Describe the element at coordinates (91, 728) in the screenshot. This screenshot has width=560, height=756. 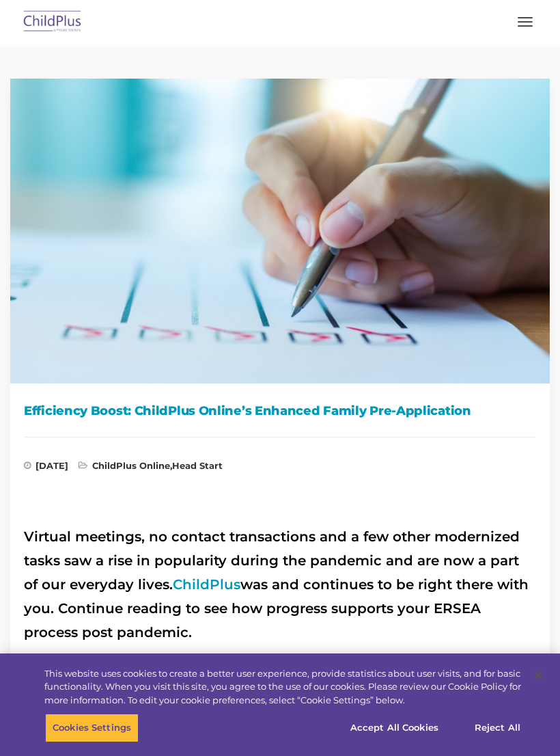
I see `button: Cookies Settings` at that location.